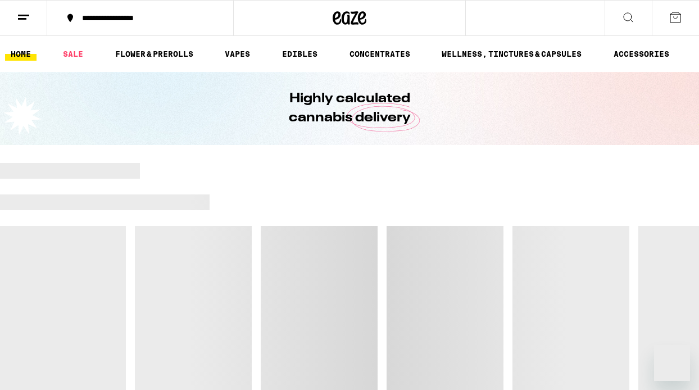 This screenshot has height=390, width=699. I want to click on a: CONCENTRATES, so click(380, 54).